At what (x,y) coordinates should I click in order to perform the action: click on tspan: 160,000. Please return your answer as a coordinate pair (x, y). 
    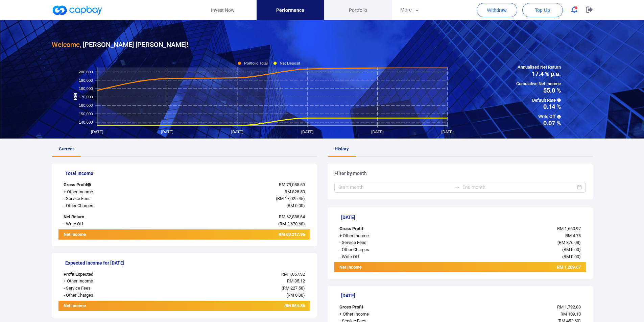
    Looking at the image, I should click on (86, 105).